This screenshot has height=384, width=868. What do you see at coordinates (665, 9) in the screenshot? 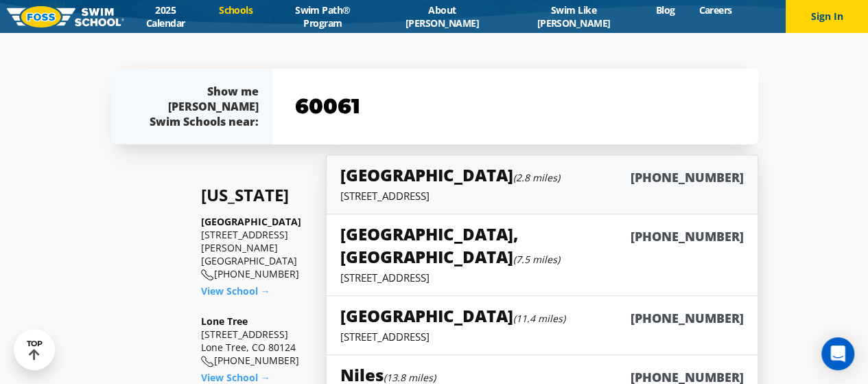
I see `a: Blog` at bounding box center [665, 9].